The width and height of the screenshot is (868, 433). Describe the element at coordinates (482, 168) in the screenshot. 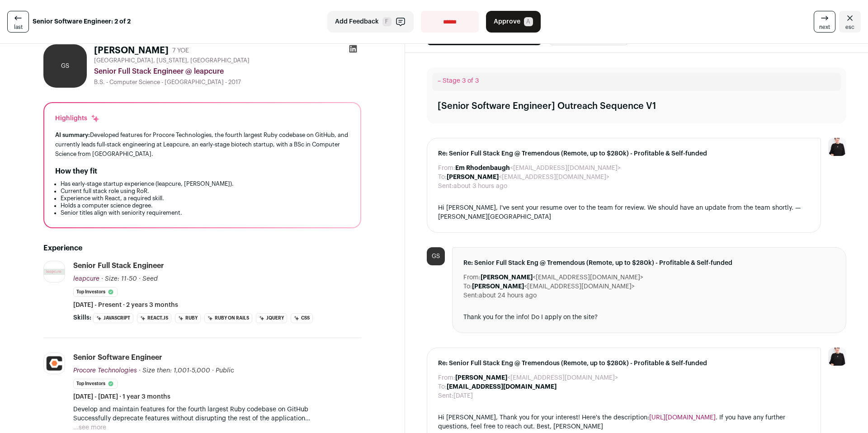

I see `b: Em Rhodenbaugh` at that location.